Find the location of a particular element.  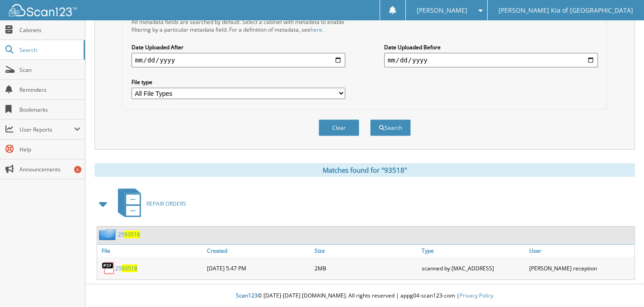

div: Matches found for "93518" is located at coordinates (365, 170).